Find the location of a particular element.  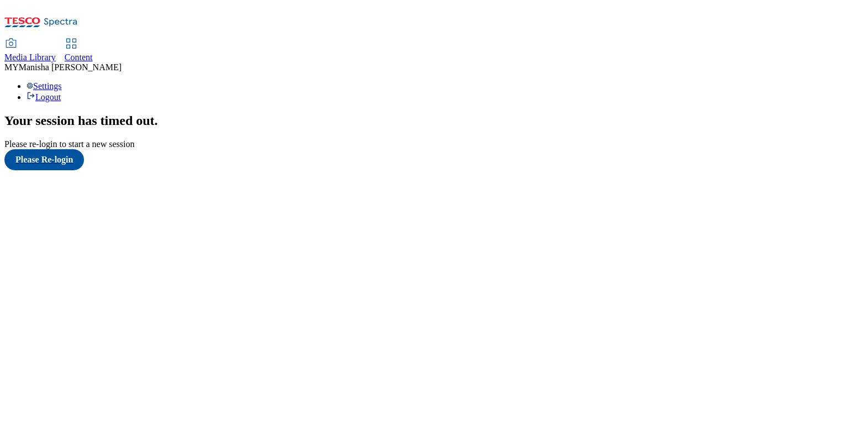

a: Please Re-login is located at coordinates (434, 160).